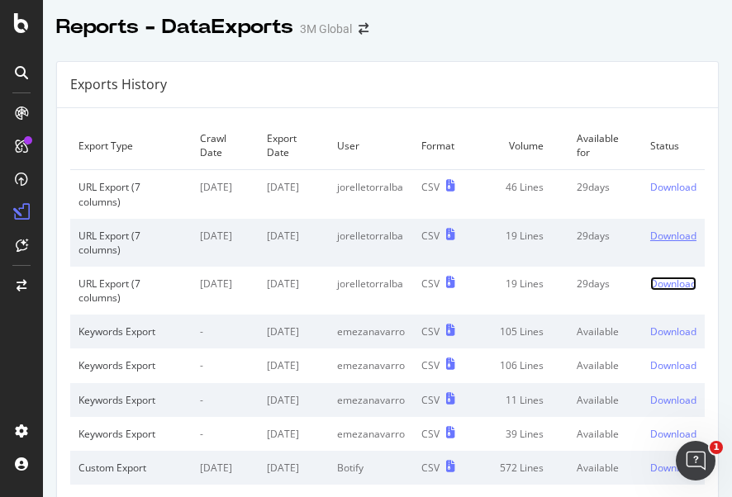 This screenshot has height=497, width=732. Describe the element at coordinates (325, 29) in the screenshot. I see `div: 3M Global` at that location.